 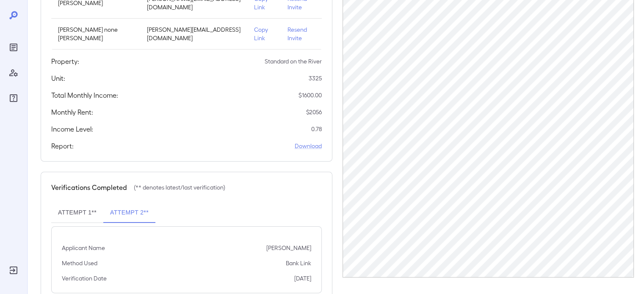 What do you see at coordinates (14, 48) in the screenshot?
I see `div: Reports` at bounding box center [14, 48].